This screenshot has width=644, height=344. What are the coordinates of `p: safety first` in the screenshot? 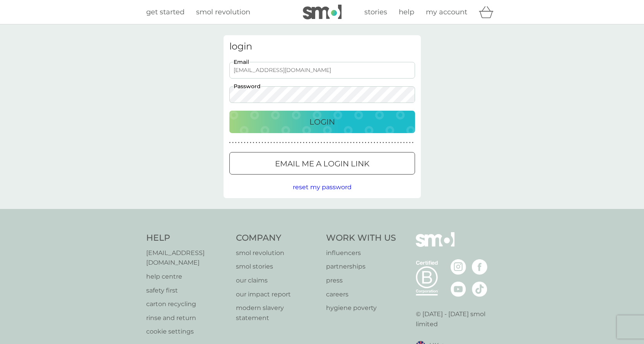 It's located at (187, 291).